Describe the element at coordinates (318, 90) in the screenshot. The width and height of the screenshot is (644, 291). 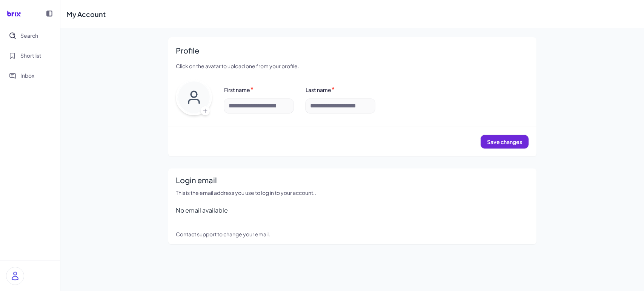
I see `label: Last name` at that location.